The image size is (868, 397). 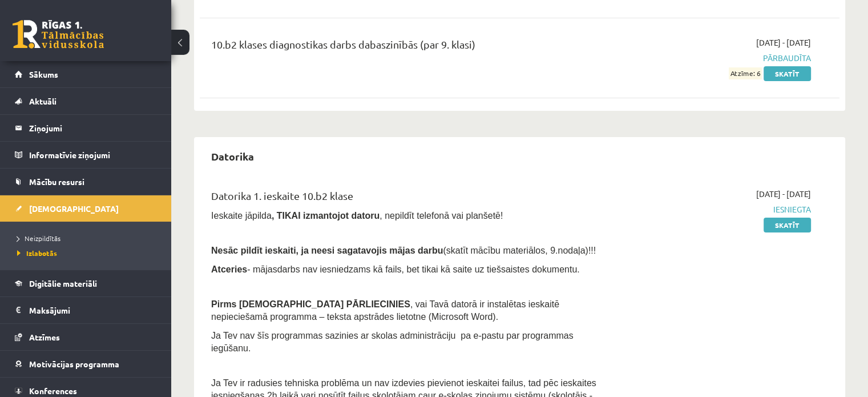 I want to click on div: Datorika 1. ieskaite 10.b2 klase, so click(x=408, y=198).